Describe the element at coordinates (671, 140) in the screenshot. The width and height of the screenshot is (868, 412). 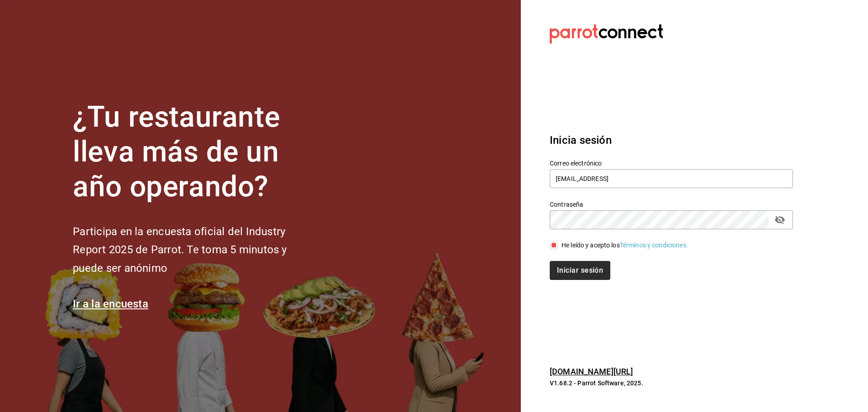
I see `h3: Inicia sesión` at that location.